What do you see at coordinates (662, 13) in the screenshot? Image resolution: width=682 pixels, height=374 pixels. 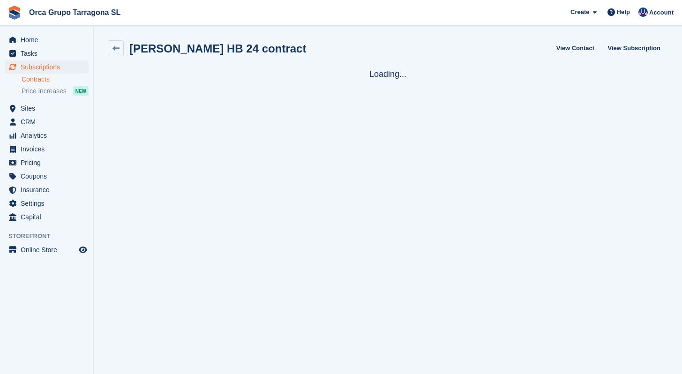 I see `span: Account` at bounding box center [662, 13].